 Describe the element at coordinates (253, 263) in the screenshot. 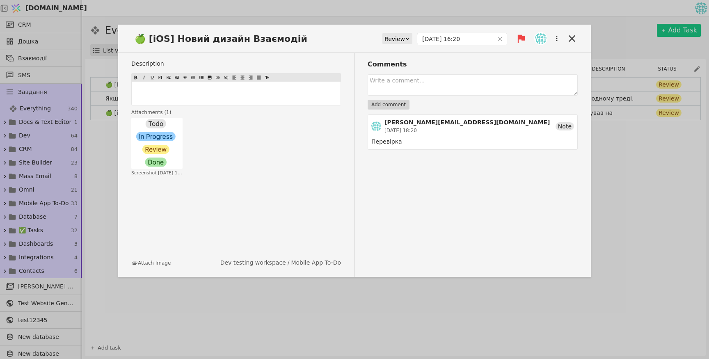

I see `a: Dev testing workspace` at that location.